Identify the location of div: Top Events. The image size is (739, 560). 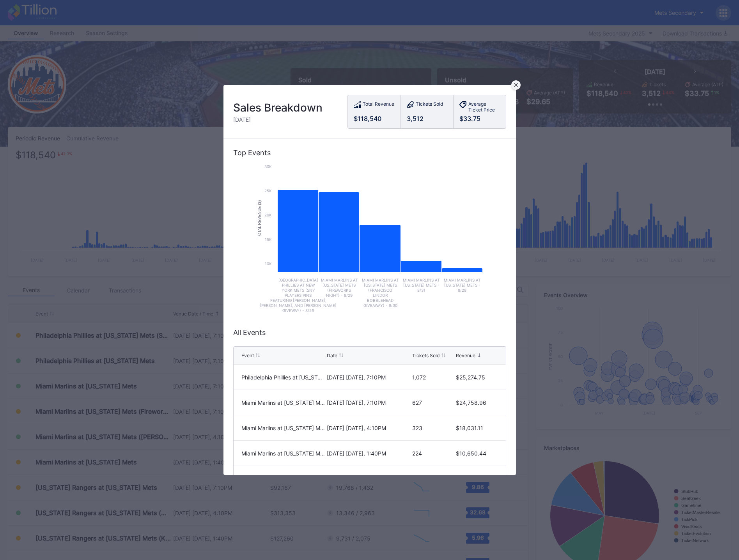
(370, 152).